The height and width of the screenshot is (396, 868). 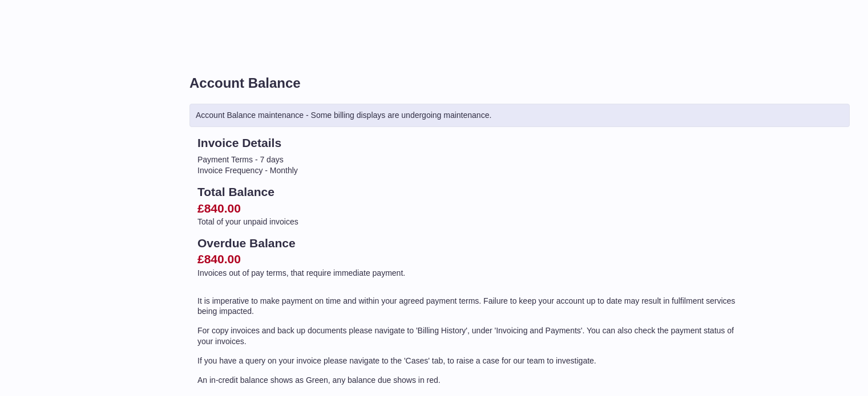 What do you see at coordinates (469, 192) in the screenshot?
I see `h2: Total Balance` at bounding box center [469, 192].